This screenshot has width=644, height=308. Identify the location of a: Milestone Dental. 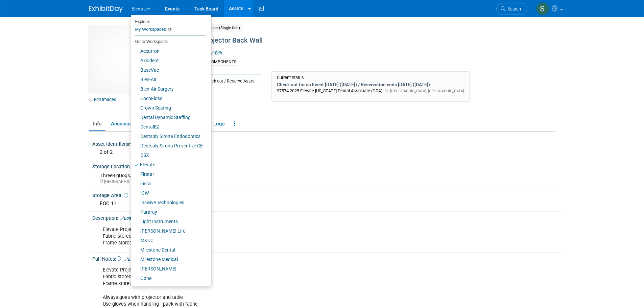
(168, 250).